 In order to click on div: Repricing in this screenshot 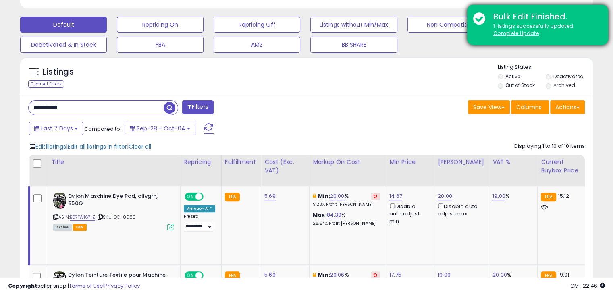, I will do `click(201, 162)`.